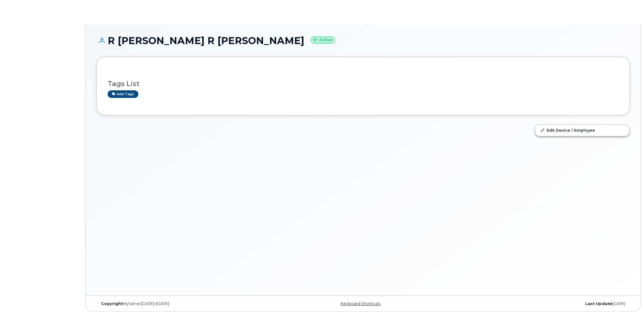 This screenshot has width=644, height=312. What do you see at coordinates (599, 304) in the screenshot?
I see `strong: Last Update` at bounding box center [599, 304].